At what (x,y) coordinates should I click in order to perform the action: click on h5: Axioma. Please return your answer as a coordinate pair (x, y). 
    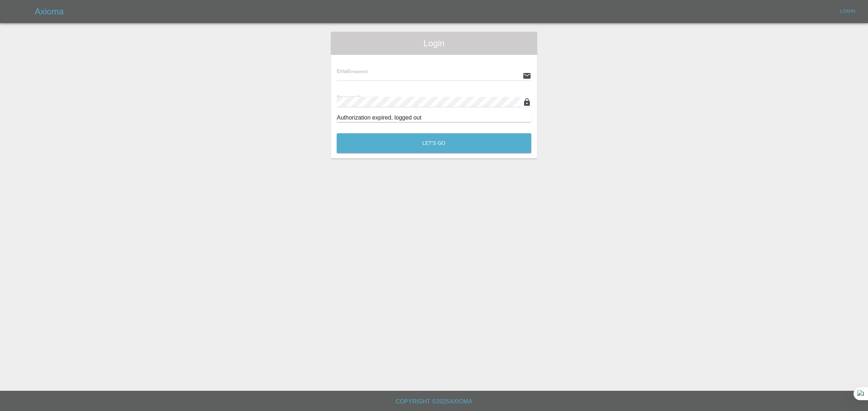
    Looking at the image, I should click on (49, 12).